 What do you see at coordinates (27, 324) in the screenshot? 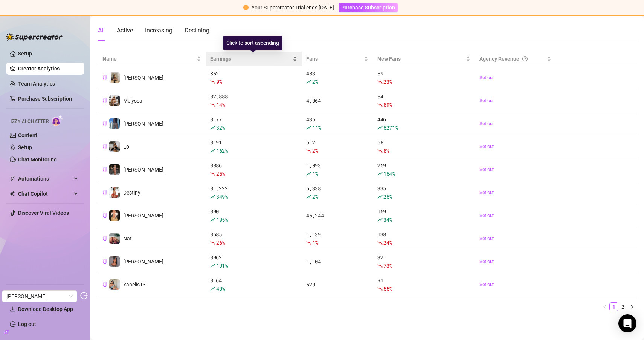
I see `a: Log out` at bounding box center [27, 324].